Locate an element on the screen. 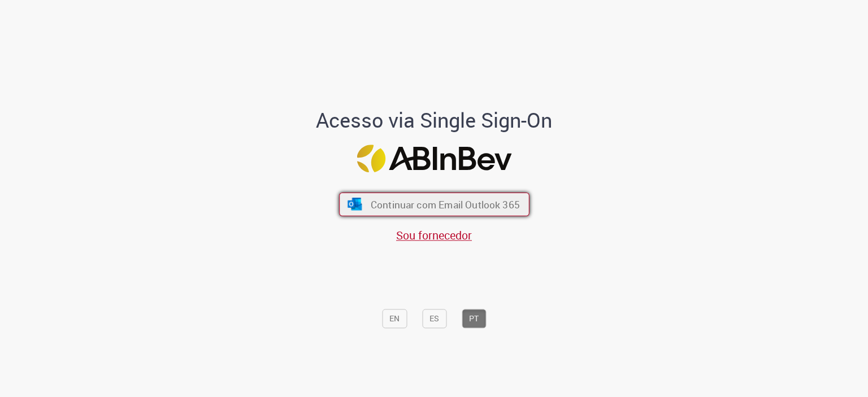  h1: Acesso via Single Sign-On is located at coordinates (434, 120).